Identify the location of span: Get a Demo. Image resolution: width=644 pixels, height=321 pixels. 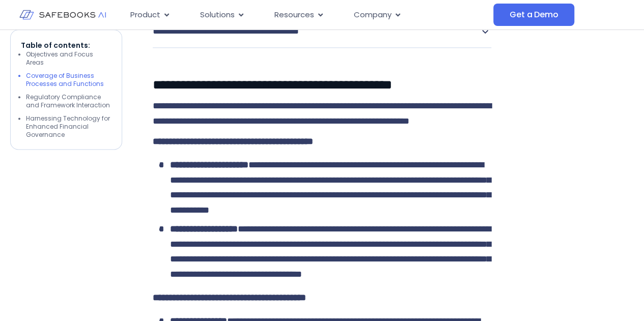
(534, 15).